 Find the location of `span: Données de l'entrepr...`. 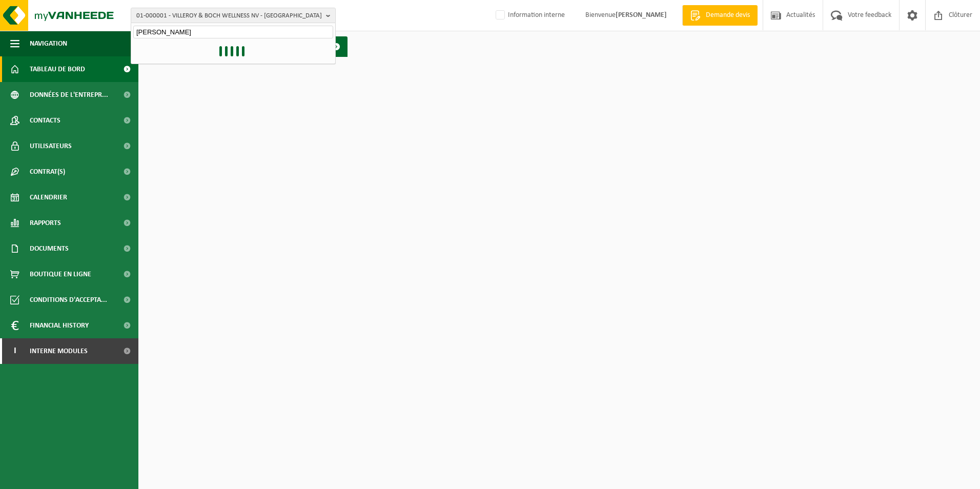

span: Données de l'entrepr... is located at coordinates (69, 95).